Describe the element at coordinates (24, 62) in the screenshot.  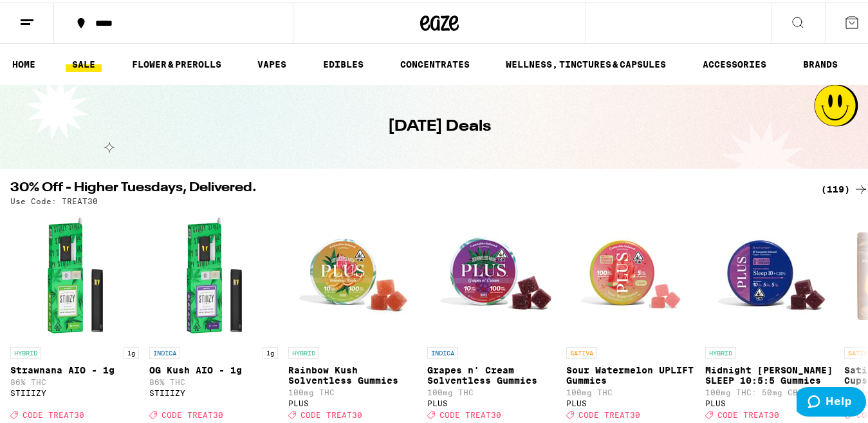
I see `a: HOME` at that location.